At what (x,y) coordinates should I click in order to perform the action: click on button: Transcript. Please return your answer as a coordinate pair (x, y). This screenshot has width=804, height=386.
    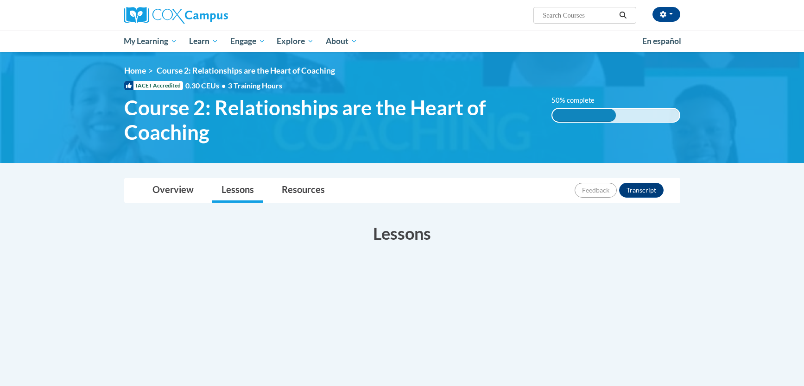
    Looking at the image, I should click on (641, 190).